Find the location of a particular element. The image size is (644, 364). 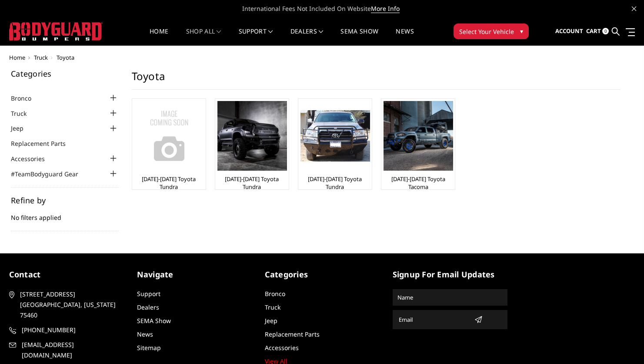

a: Sitemap is located at coordinates (149, 347).